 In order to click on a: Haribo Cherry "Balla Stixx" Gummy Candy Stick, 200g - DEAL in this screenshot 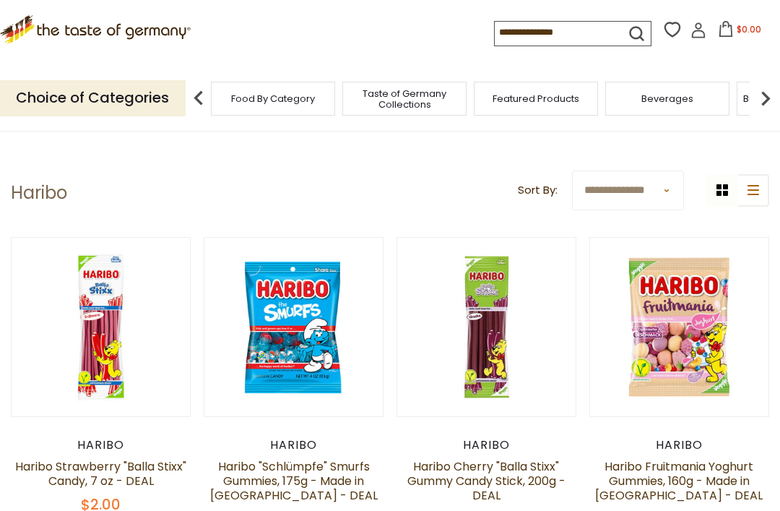, I will do `click(486, 480)`.